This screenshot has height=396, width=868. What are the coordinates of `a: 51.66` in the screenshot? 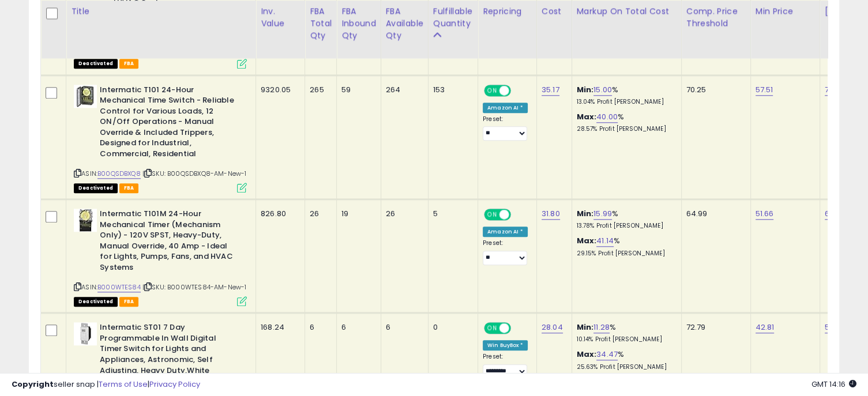 It's located at (765, 214).